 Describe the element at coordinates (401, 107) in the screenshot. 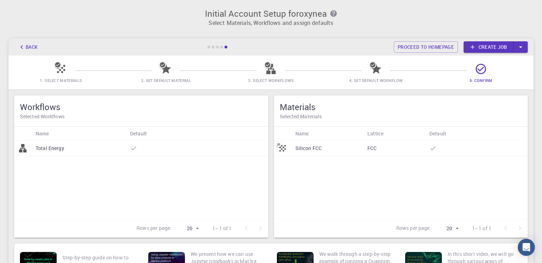

I see `h5: Materials` at that location.